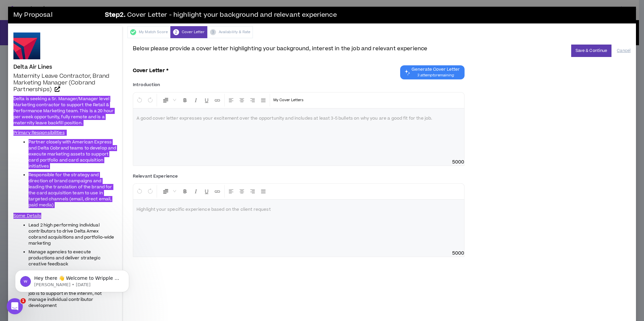 This screenshot has height=321, width=644. I want to click on span: Responsible for the strategy and direction of brand campaigns and leading the translation of the ..., so click(70, 190).